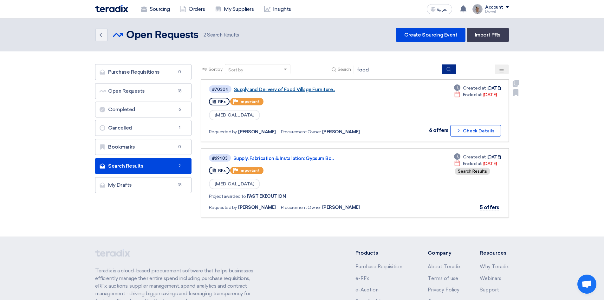  What do you see at coordinates (143, 185) in the screenshot?
I see `a: My Drafts18` at bounding box center [143, 185].